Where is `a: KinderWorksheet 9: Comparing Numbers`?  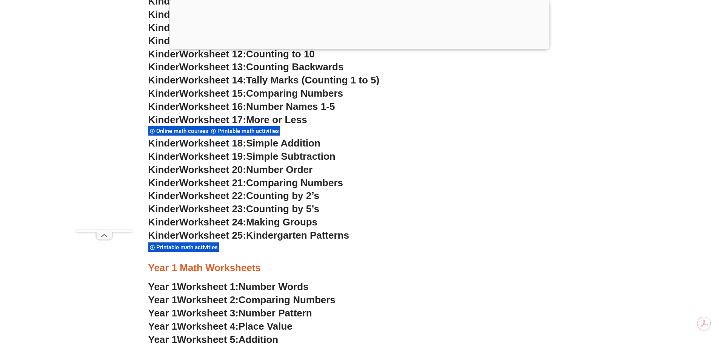 a: KinderWorksheet 9: Comparing Numbers is located at coordinates (244, 14).